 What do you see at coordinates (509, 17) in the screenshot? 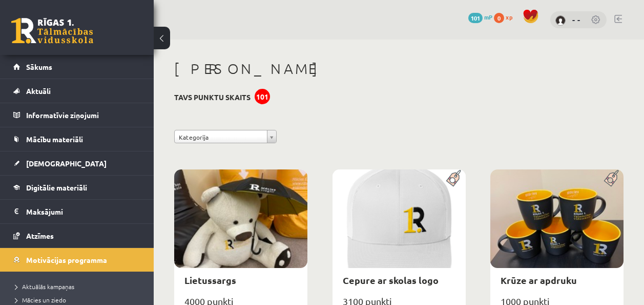
I see `span: xp` at bounding box center [509, 17].